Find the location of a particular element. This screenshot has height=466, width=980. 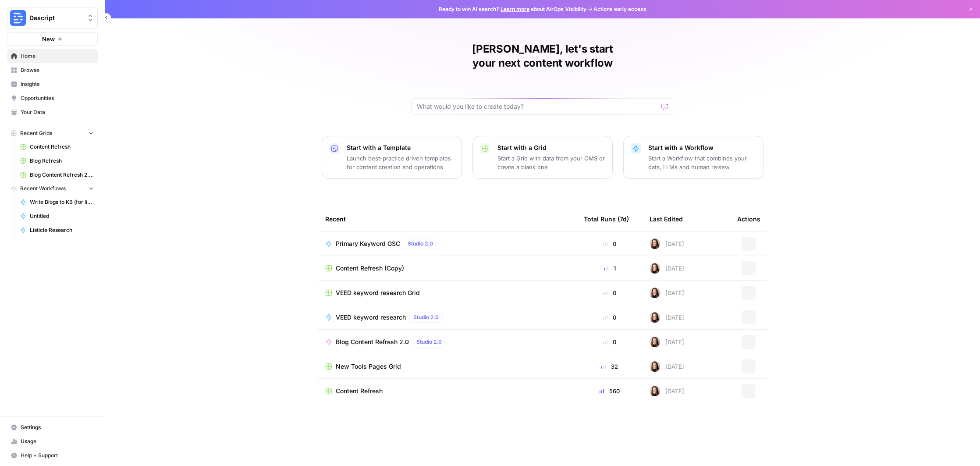

a: Write Blogs to KB (for linking) is located at coordinates (57, 202).